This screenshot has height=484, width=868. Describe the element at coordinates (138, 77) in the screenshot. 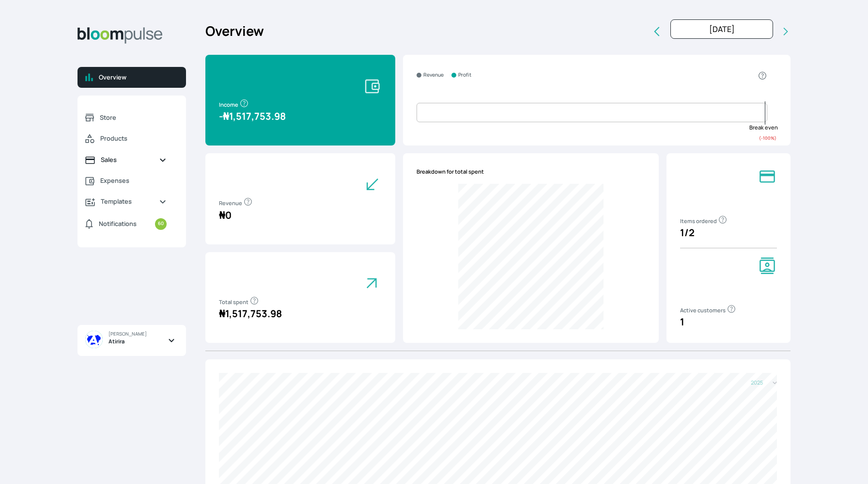

I see `span: Overview` at that location.